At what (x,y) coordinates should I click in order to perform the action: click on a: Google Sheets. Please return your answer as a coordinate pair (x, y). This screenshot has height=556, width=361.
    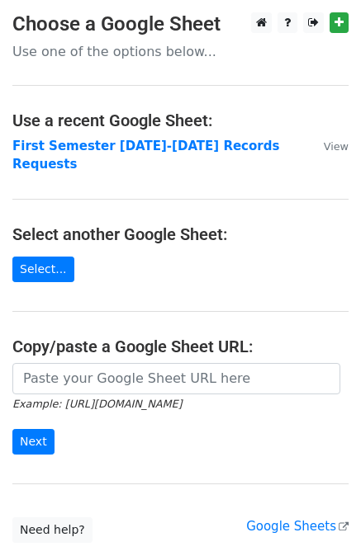
    Looking at the image, I should click on (297, 527).